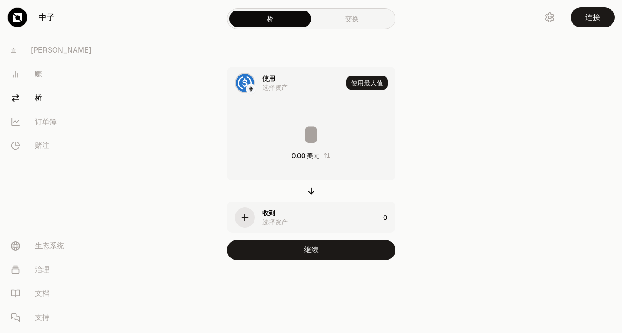  Describe the element at coordinates (51, 122) in the screenshot. I see `a: 订单簿` at that location.